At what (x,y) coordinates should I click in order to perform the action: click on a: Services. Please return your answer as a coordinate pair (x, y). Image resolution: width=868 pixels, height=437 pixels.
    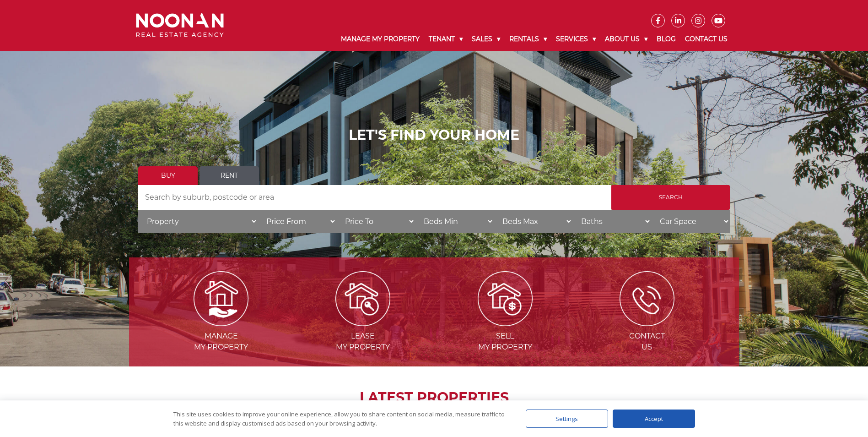
    Looking at the image, I should click on (575, 39).